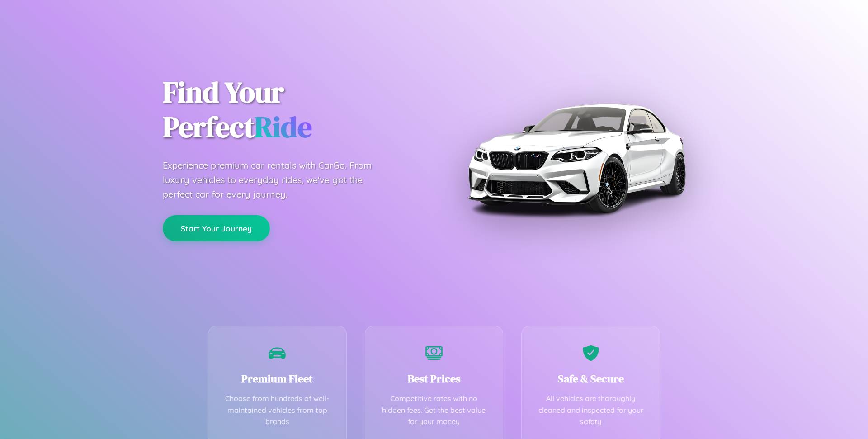  I want to click on p: Competitive rates with no hidden fees. Get the best value for your money, so click(434, 410).